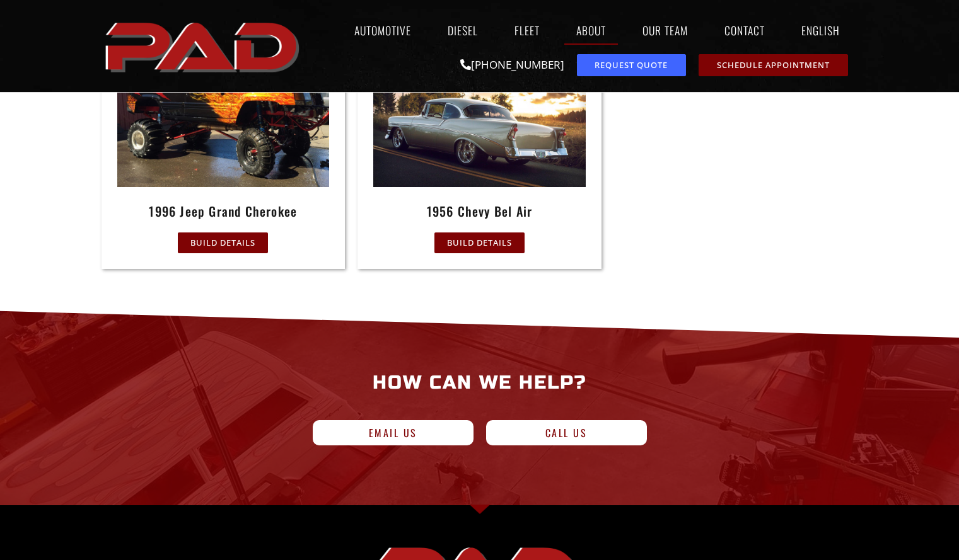 The image size is (959, 560). What do you see at coordinates (582, 30) in the screenshot?
I see `nav: Menu` at bounding box center [582, 30].